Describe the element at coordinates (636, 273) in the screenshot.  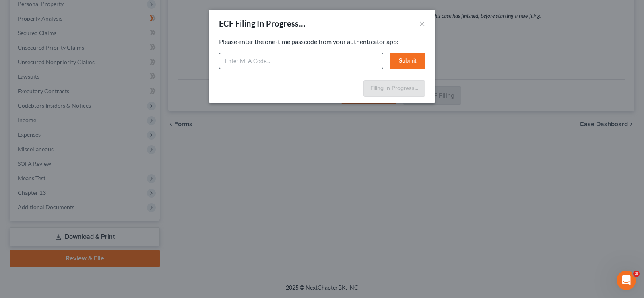
I see `span: 3` at that location.